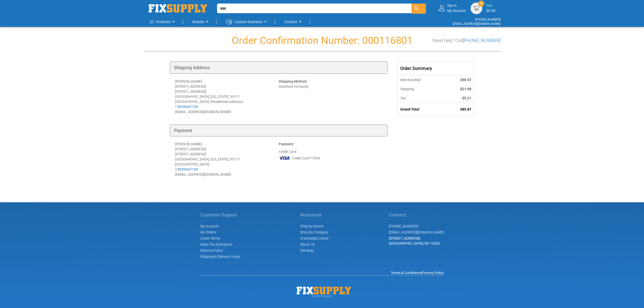 This screenshot has height=308, width=644. I want to click on a: Brands, so click(201, 22).